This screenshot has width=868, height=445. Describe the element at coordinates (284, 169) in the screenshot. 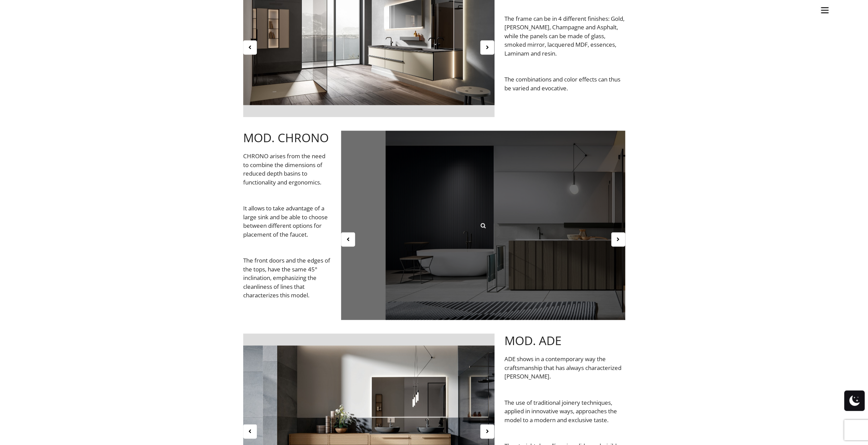

I see `span: CHRONO arises from the need to combine the dimensions of reduced depth basins to functionality an...` at that location.